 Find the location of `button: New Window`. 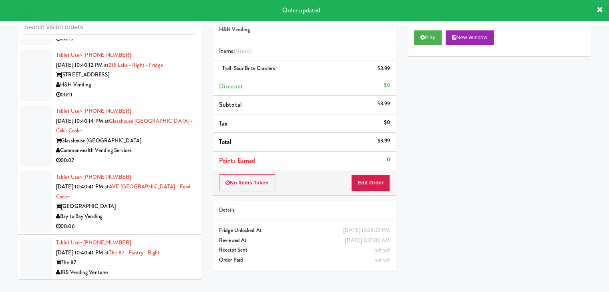

button: New Window is located at coordinates (469, 38).